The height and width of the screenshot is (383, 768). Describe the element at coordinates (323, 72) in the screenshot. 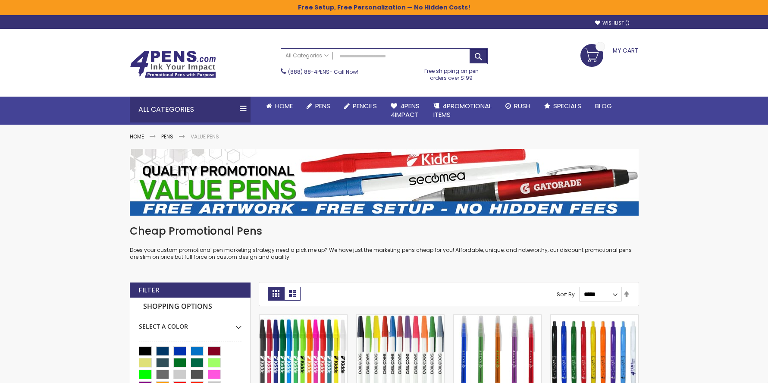

I see `span: - Call Now!` at that location.